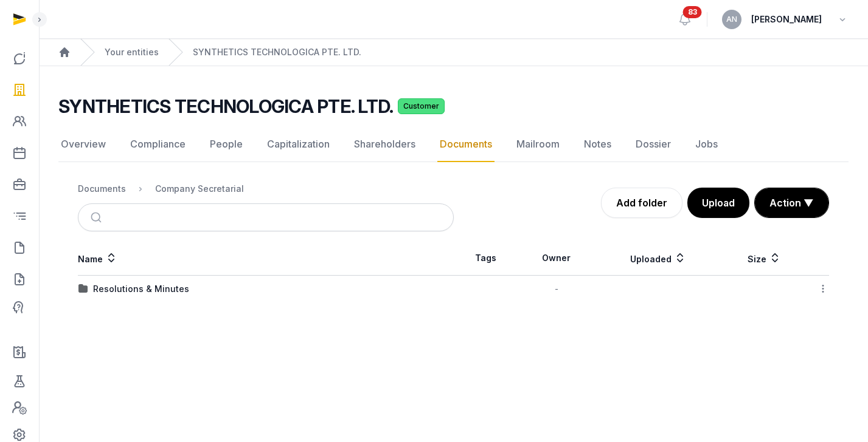  Describe the element at coordinates (102, 189) in the screenshot. I see `div: Documents` at that location.